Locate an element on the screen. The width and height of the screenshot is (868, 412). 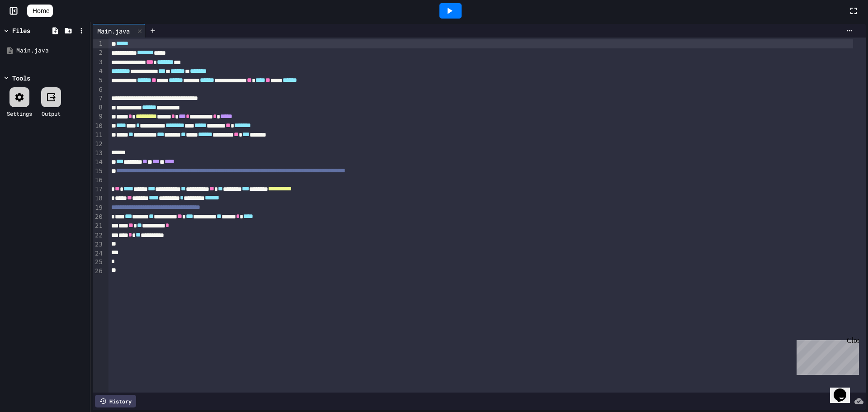
div: Files is located at coordinates (22, 30).